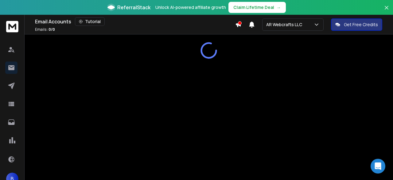 This screenshot has width=393, height=180. I want to click on button: Claim Lifetime Deal→, so click(257, 7).